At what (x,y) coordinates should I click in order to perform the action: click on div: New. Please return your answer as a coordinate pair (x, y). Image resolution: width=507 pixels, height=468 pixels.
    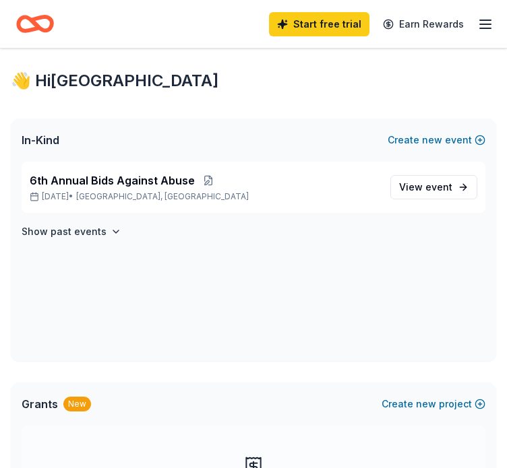
    Looking at the image, I should click on (77, 404).